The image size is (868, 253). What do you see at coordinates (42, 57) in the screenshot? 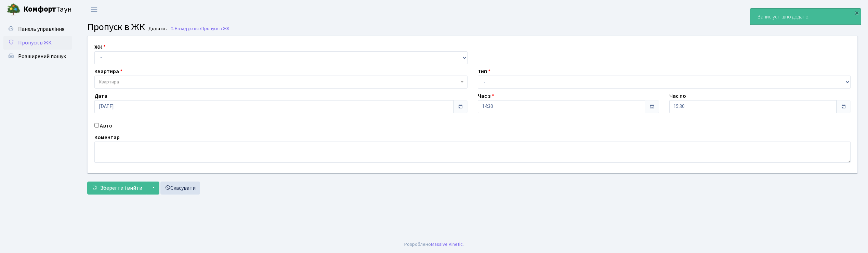
I see `span: Розширений пошук` at bounding box center [42, 57].